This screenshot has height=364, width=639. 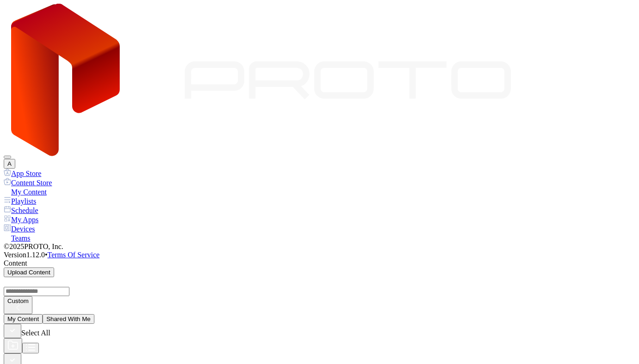 I want to click on span: Version 1.12.0 •, so click(x=26, y=255).